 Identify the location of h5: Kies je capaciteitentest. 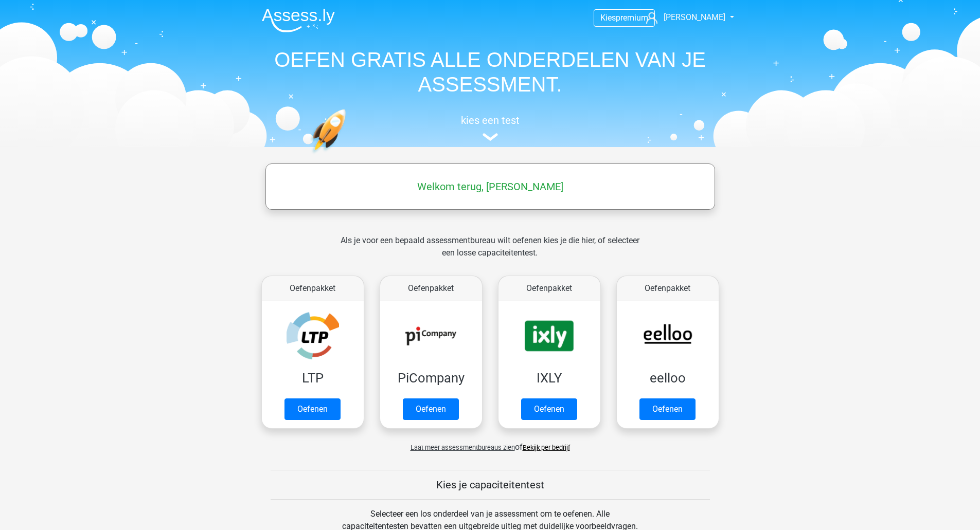
(490, 484).